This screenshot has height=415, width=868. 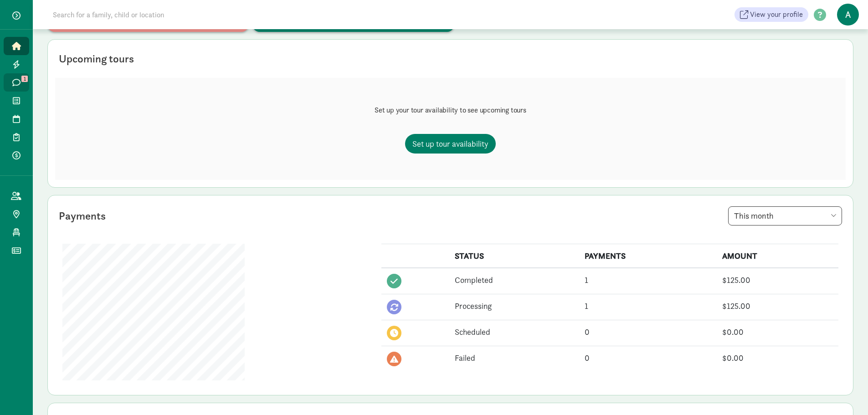 I want to click on a: 1, so click(x=17, y=82).